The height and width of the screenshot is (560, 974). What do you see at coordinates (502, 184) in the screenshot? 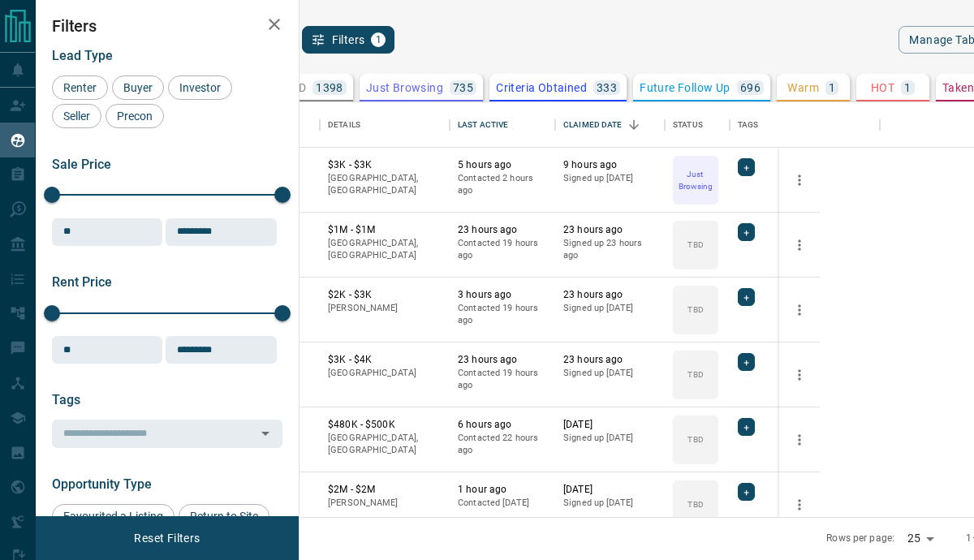
I see `p: Contacted 2 hours ago` at bounding box center [502, 184].